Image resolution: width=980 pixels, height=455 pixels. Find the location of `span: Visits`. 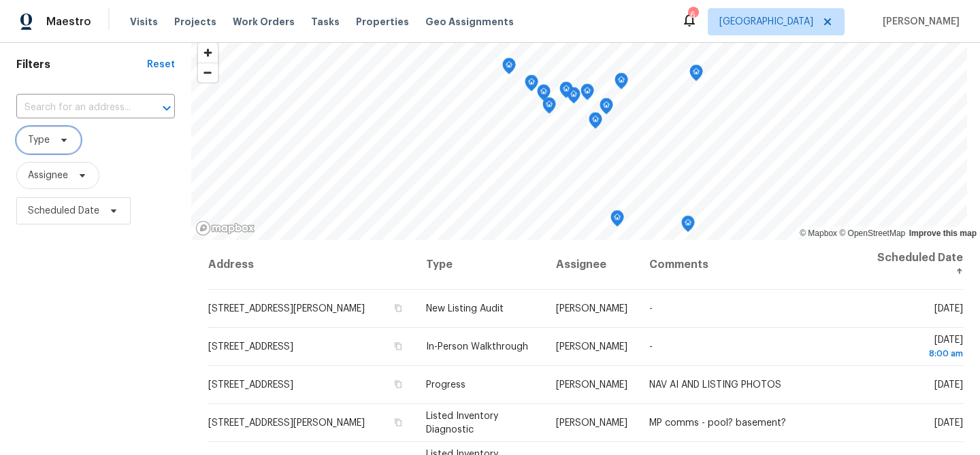

span: Visits is located at coordinates (143, 22).